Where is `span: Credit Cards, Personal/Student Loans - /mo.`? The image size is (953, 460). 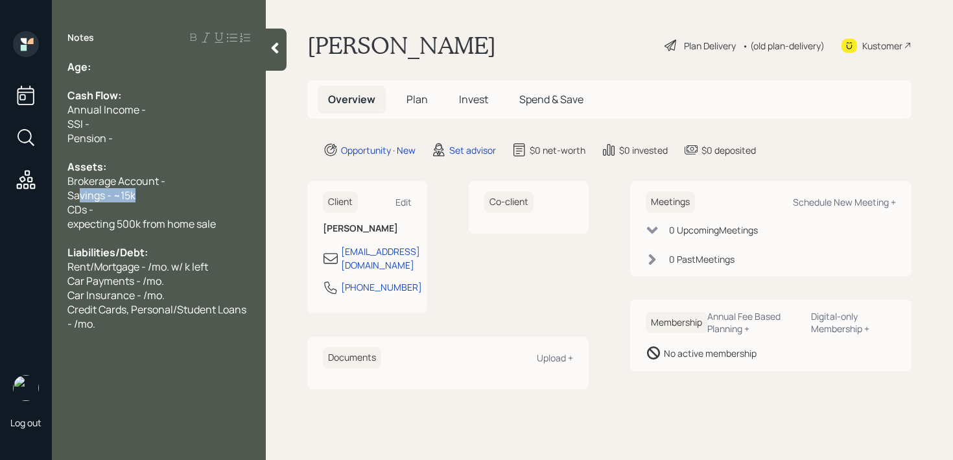
span: Credit Cards, Personal/Student Loans - /mo. is located at coordinates (158, 316).